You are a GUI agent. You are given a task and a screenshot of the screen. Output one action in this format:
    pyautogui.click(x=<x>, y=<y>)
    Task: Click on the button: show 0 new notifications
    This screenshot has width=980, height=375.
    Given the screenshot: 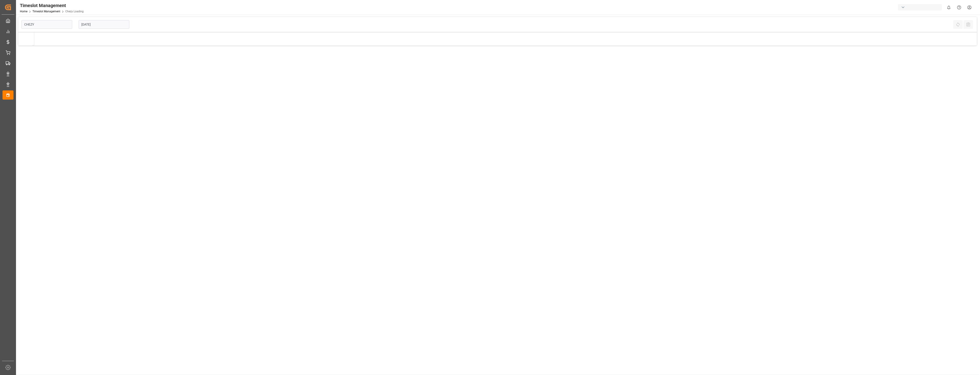 What is the action you would take?
    pyautogui.click(x=949, y=7)
    